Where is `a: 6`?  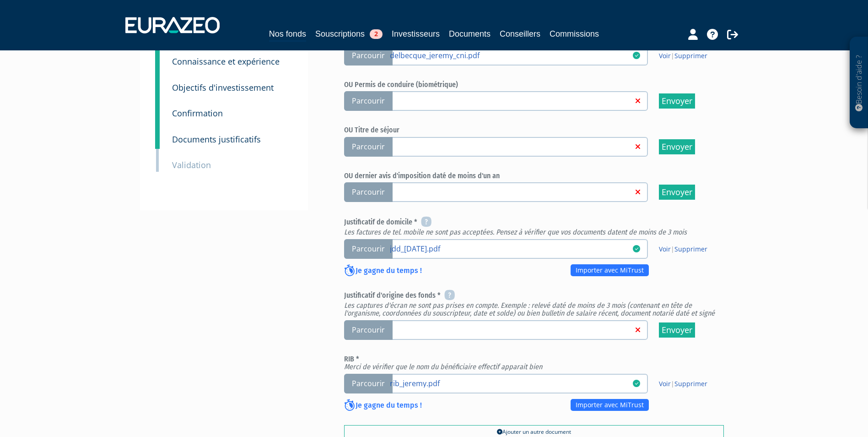 a: 6 is located at coordinates (158, 83).